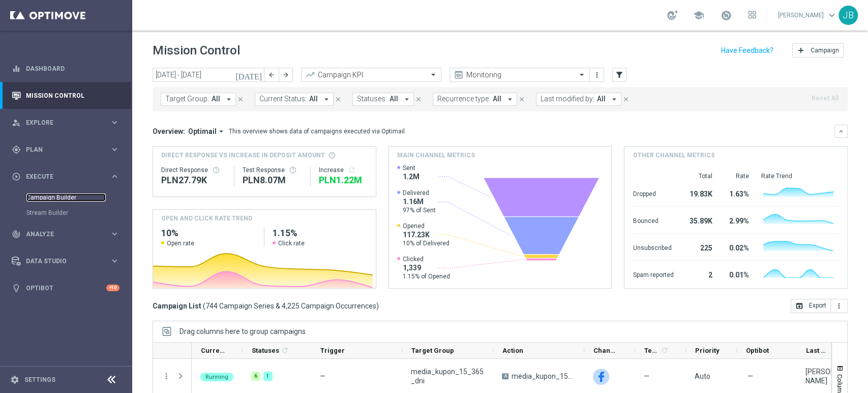  I want to click on span: Opened, so click(426, 226).